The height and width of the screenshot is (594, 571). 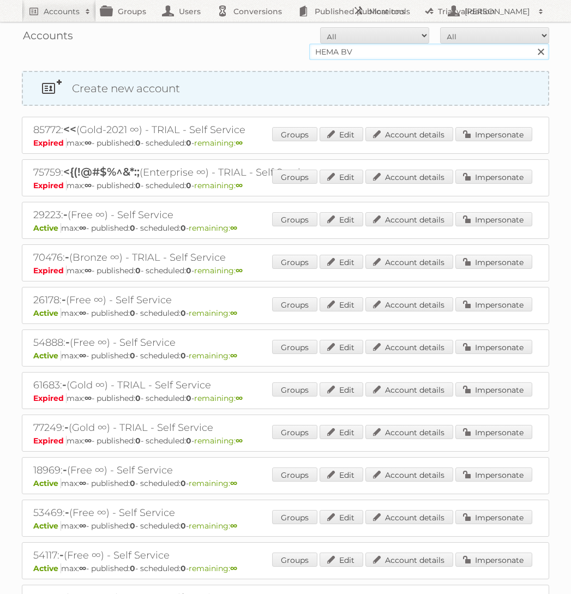 I want to click on h2: 75759: (Enterprise ∞) - TRIAL - Self Service, so click(x=224, y=172).